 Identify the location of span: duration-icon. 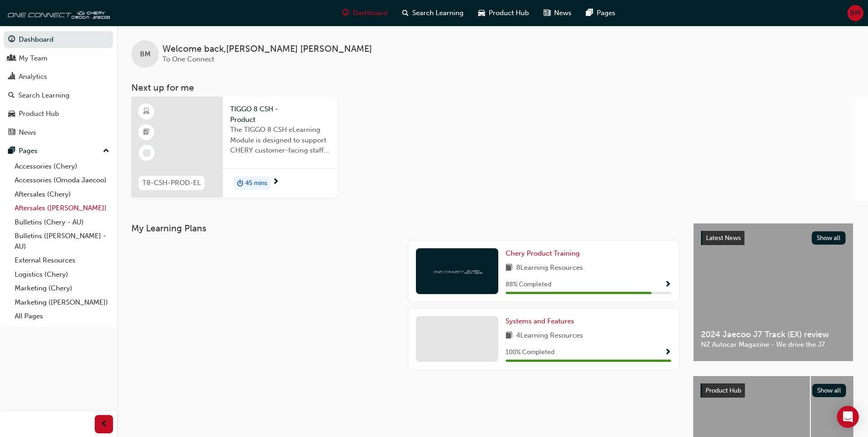
(240, 183).